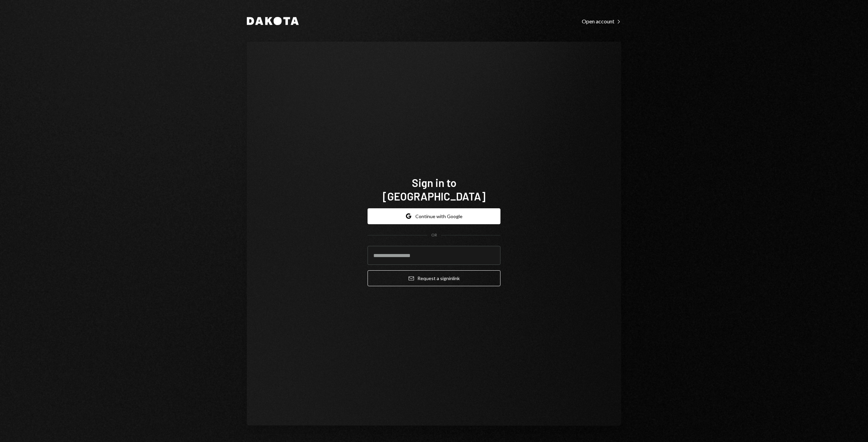 This screenshot has height=442, width=868. I want to click on div: Open account, so click(601, 22).